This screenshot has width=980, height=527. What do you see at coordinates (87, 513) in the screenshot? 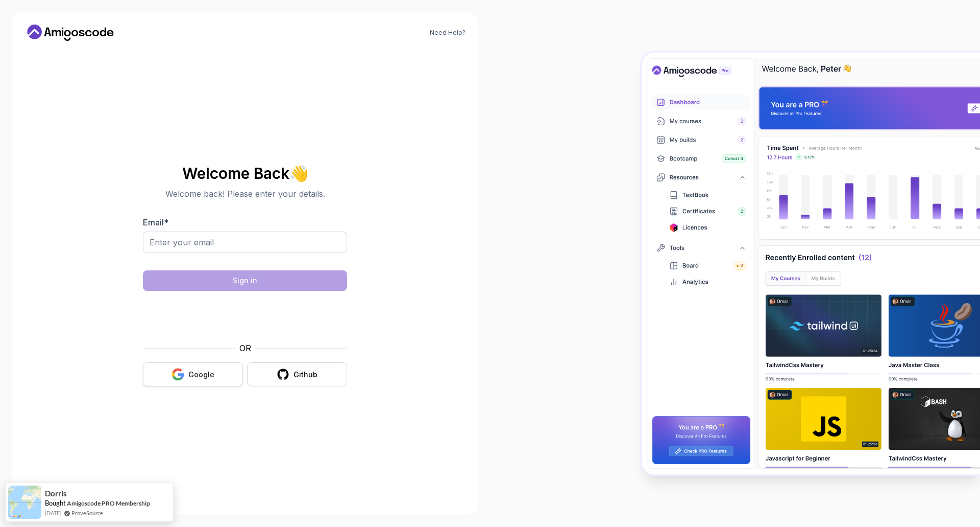
I see `a: ProveSource` at bounding box center [87, 513].